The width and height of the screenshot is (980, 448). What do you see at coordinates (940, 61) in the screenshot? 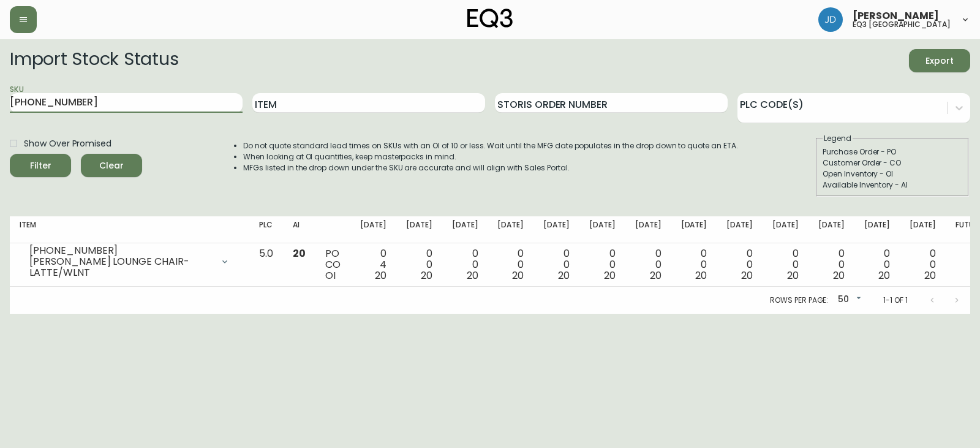
I see `span: Export` at bounding box center [940, 61].